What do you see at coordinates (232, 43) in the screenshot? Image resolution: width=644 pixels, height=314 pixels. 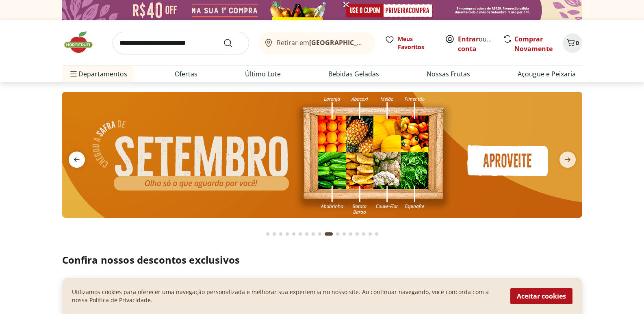 I see `button: Submit Search` at bounding box center [232, 43].